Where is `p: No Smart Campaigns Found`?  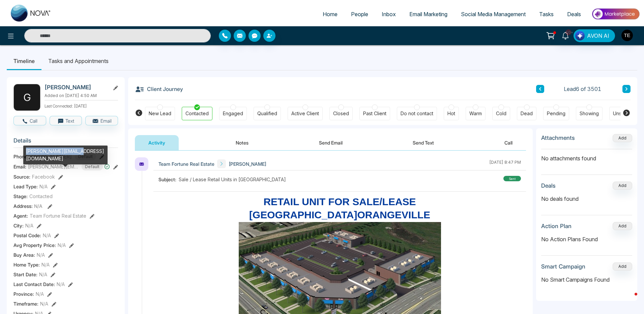 p: No Smart Campaigns Found is located at coordinates (587, 280).